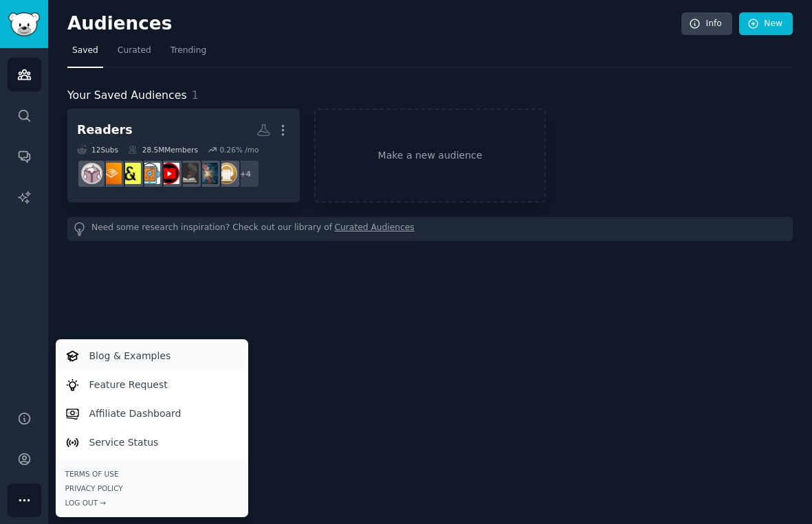  What do you see at coordinates (134, 51) in the screenshot?
I see `span: Curated` at bounding box center [134, 51].